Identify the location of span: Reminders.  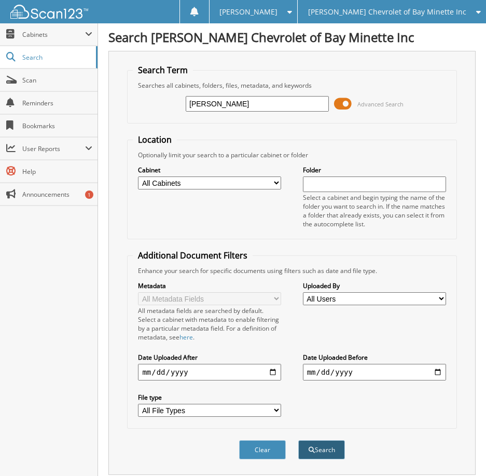
(57, 103).